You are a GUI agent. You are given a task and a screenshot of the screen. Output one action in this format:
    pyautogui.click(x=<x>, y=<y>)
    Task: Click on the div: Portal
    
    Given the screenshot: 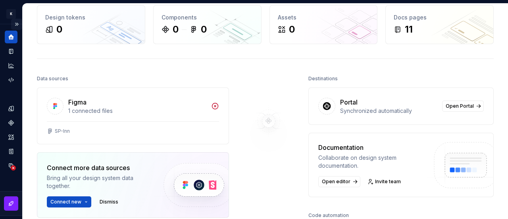 What is the action you would take?
    pyautogui.click(x=349, y=102)
    